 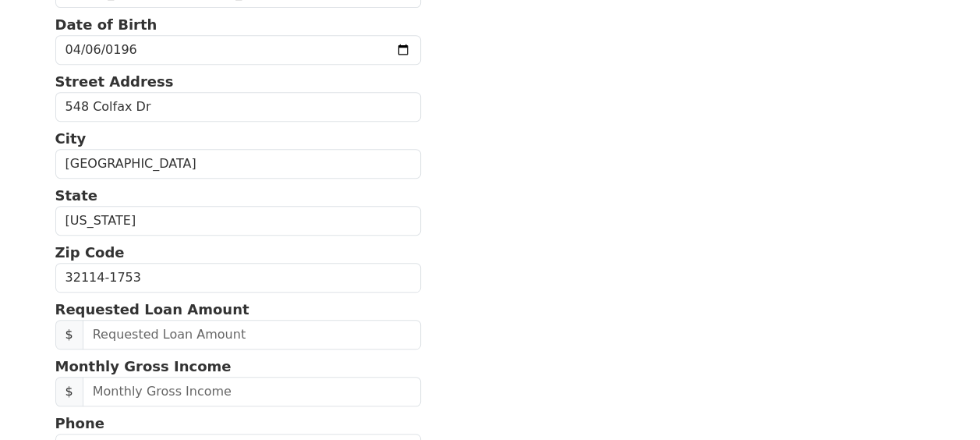 What do you see at coordinates (152, 309) in the screenshot?
I see `strong: Requested Loan Amount` at bounding box center [152, 309].